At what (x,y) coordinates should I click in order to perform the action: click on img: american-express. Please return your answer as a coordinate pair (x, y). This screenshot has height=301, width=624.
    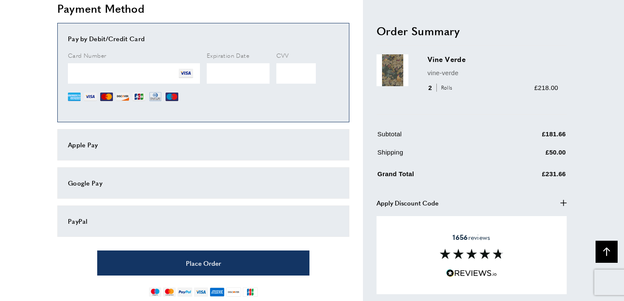
    Looking at the image, I should click on (217, 292).